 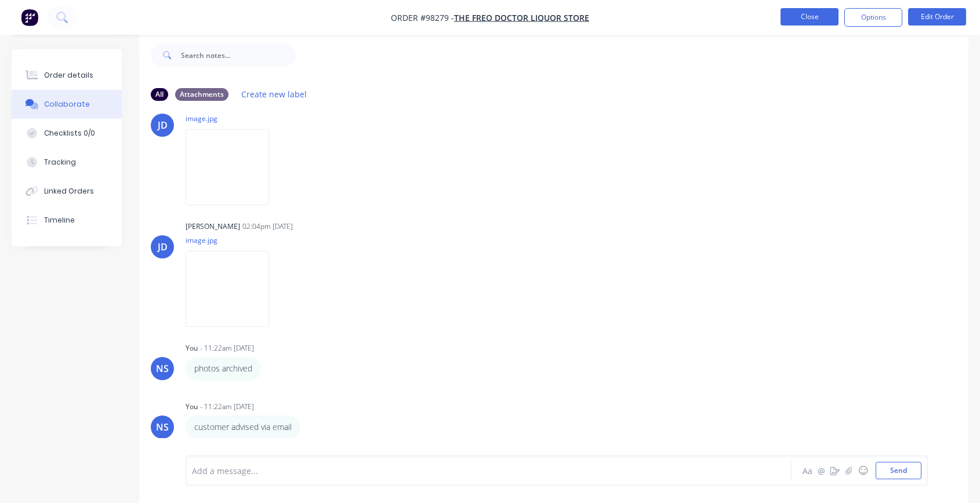 I want to click on p: customer advised via email, so click(x=243, y=428).